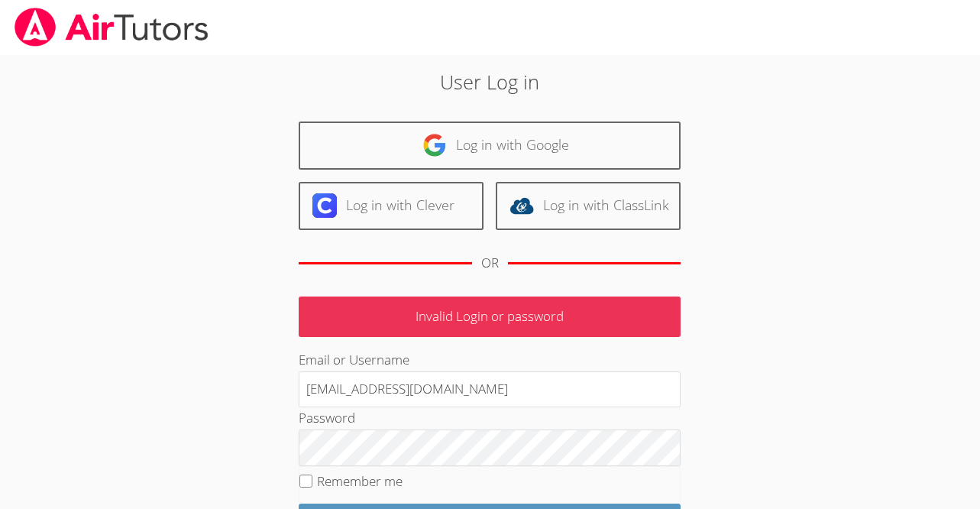  Describe the element at coordinates (489, 263) in the screenshot. I see `div: OR` at that location.